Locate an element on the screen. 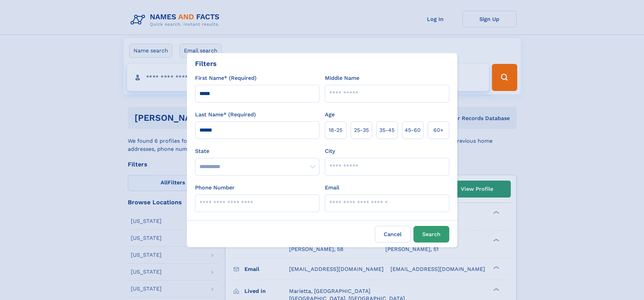 This screenshot has width=644, height=300. div: Filters is located at coordinates (206, 63).